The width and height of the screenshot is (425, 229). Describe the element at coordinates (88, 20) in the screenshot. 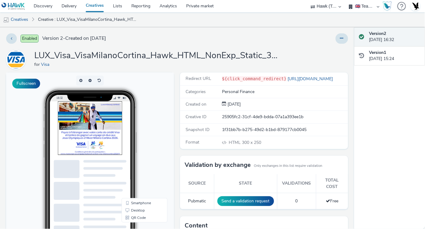

I see `a: Creative : LUX_Visa_VisaMilanoCortina_Hawk_HTML_NonExp_Static_300x250_MPU_August2025` at that location.